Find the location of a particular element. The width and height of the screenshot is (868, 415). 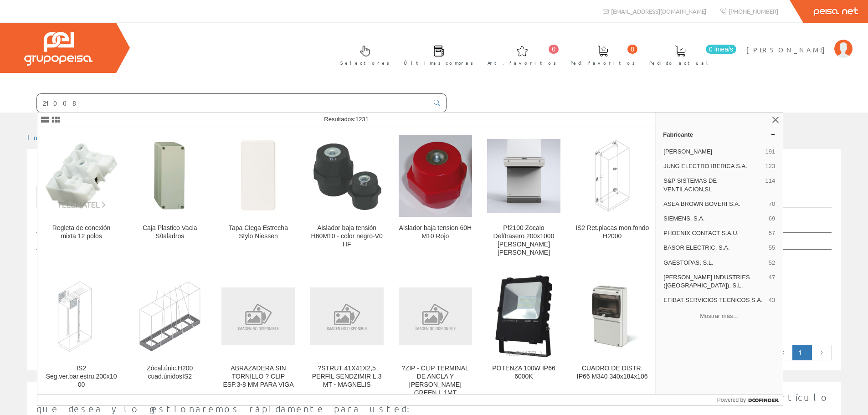

span: Art. favoritos is located at coordinates (521, 63).